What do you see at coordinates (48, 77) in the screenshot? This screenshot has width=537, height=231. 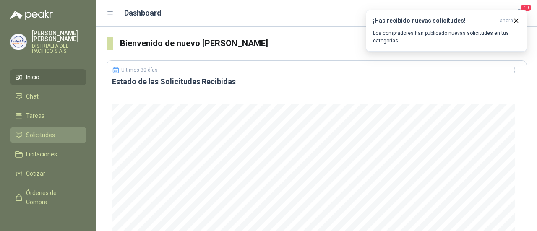 I see `a: Inicio` at bounding box center [48, 77].